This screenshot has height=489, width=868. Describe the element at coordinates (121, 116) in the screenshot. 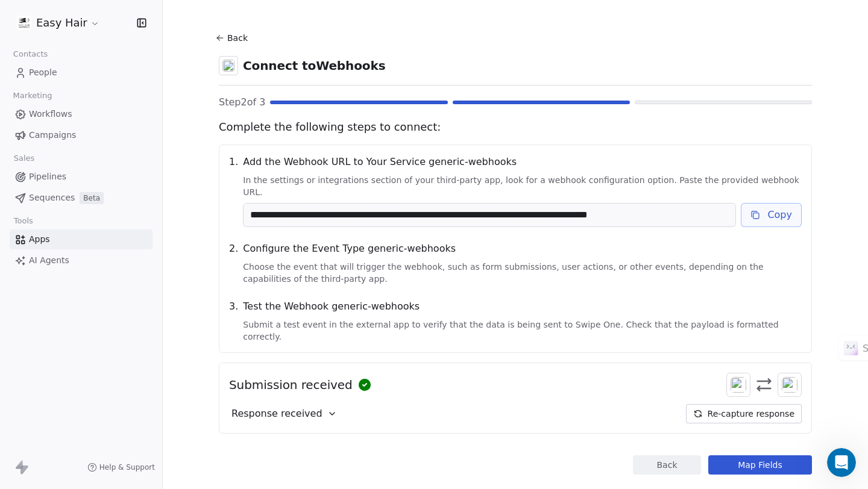

I see `p: How can we help?` at that location.